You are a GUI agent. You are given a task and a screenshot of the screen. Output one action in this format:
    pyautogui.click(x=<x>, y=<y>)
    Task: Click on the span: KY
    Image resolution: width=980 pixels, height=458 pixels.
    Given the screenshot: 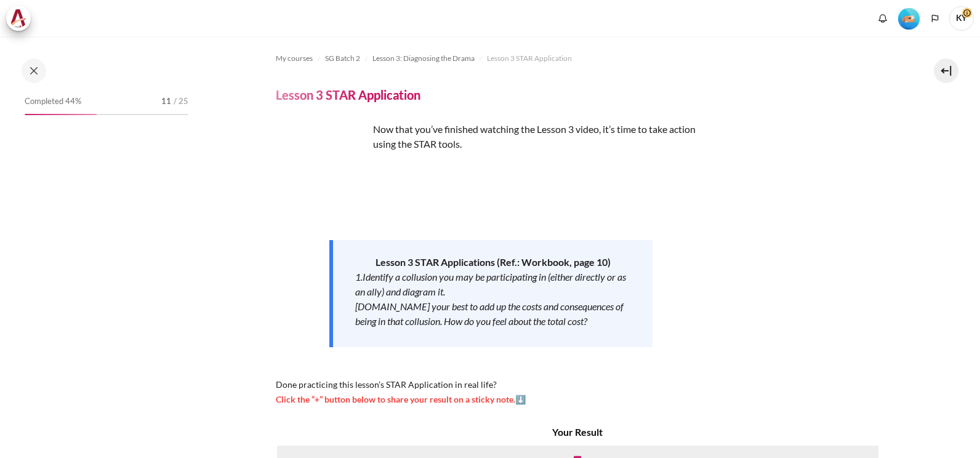 What is the action you would take?
    pyautogui.click(x=961, y=19)
    